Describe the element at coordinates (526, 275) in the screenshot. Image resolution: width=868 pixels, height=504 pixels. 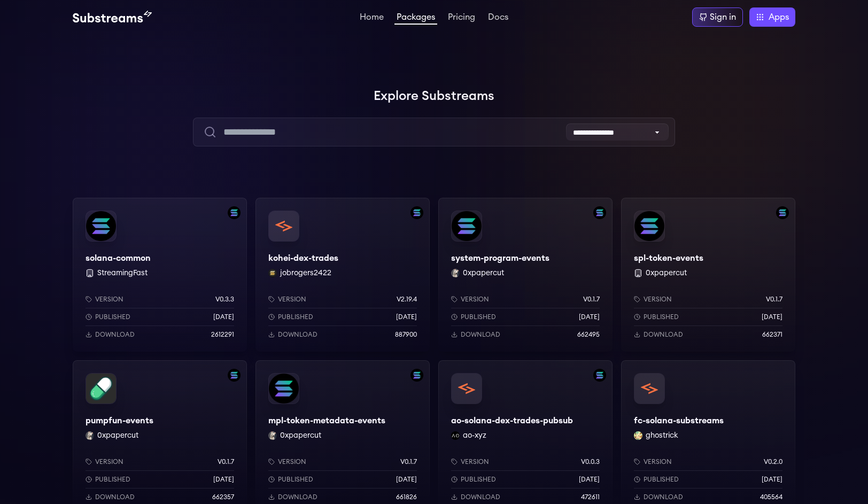
I see `a: Filter by solana networksystem-program-eventssystem-program-events0xpapercut 0xpapercutVersionv0....` at that location.